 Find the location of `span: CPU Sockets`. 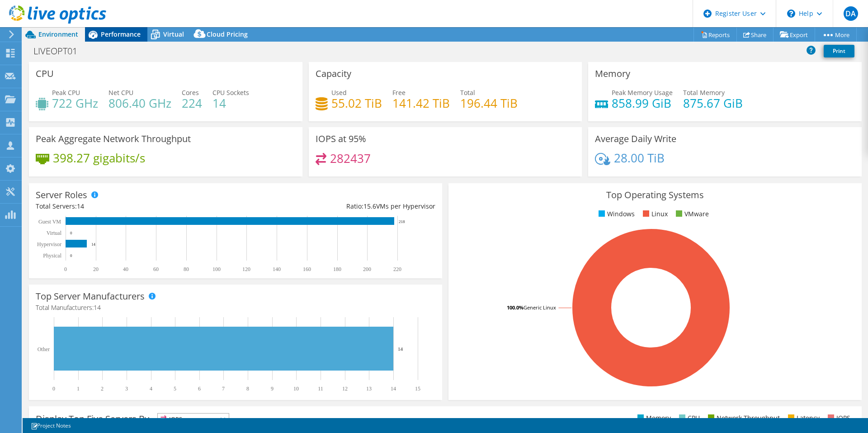

span: CPU Sockets is located at coordinates (230, 93).